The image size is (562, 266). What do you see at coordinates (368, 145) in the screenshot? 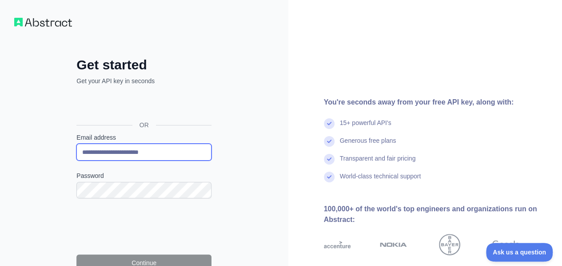
I see `div: Generous free plans` at bounding box center [368, 145].